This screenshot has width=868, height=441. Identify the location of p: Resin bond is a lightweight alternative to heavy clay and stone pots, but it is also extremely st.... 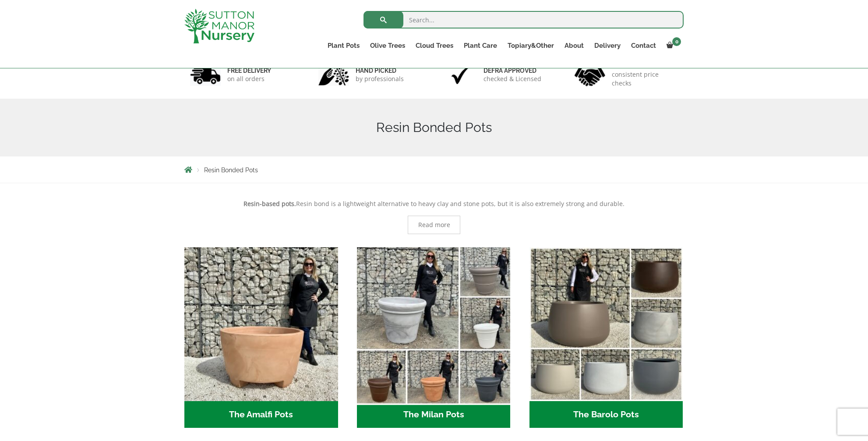
(434, 204).